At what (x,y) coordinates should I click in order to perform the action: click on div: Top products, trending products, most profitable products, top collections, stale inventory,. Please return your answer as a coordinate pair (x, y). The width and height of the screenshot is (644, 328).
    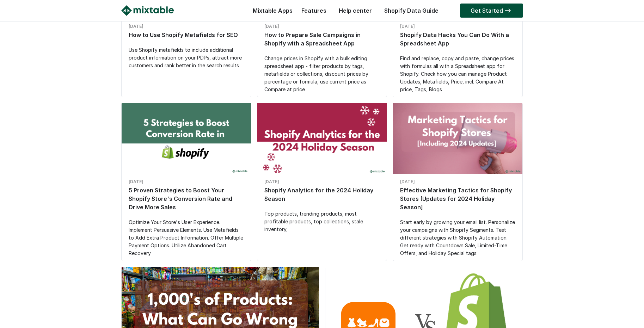
    Looking at the image, I should click on (322, 221).